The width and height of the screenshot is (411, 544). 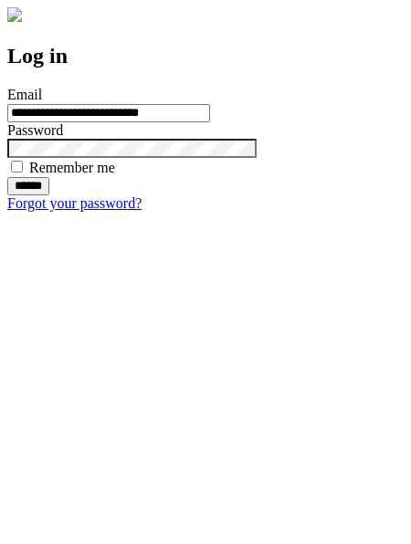 What do you see at coordinates (205, 56) in the screenshot?
I see `h2: Log in` at bounding box center [205, 56].